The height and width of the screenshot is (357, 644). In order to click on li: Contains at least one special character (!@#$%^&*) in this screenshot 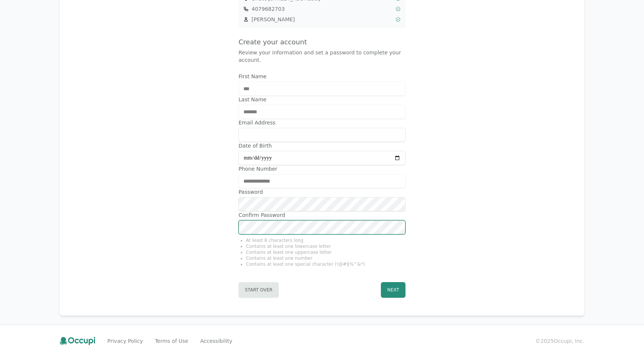, I will do `click(326, 264)`.